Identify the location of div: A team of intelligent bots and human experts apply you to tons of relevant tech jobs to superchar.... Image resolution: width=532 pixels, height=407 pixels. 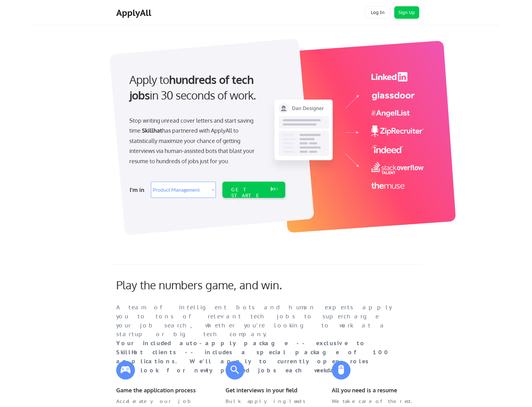
(254, 339).